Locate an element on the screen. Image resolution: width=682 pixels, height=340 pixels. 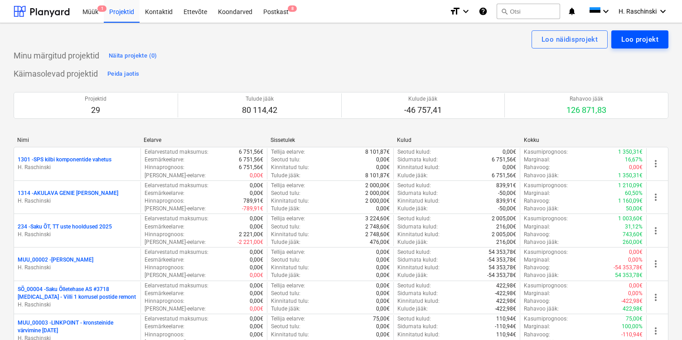
p: Eesmärkeelarve : is located at coordinates (165, 293).